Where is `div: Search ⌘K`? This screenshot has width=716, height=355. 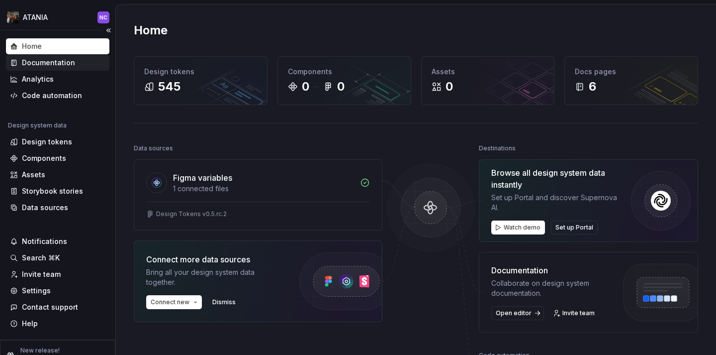 div: Search ⌘K is located at coordinates (41, 258).